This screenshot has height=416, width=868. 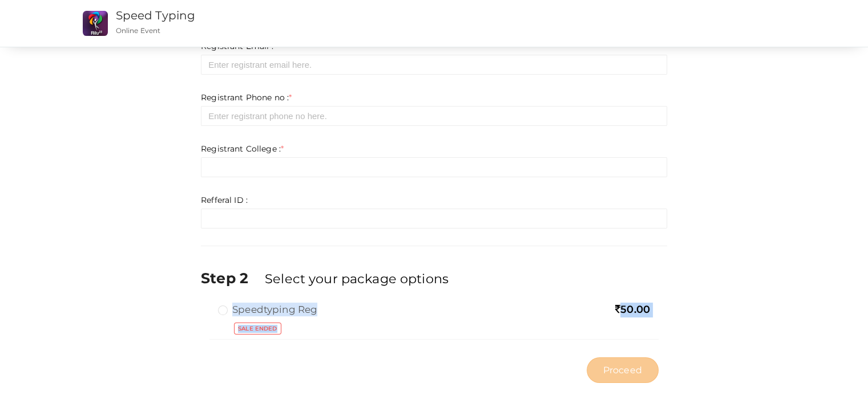 What do you see at coordinates (95, 23) in the screenshot?
I see `img: KX9F34QU_small.png` at bounding box center [95, 23].